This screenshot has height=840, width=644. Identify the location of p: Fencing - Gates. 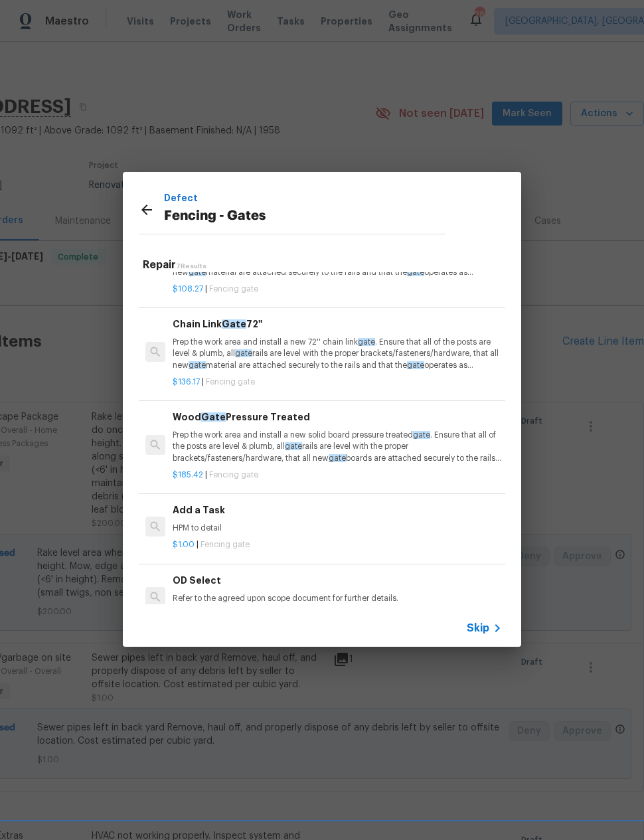
(305, 216).